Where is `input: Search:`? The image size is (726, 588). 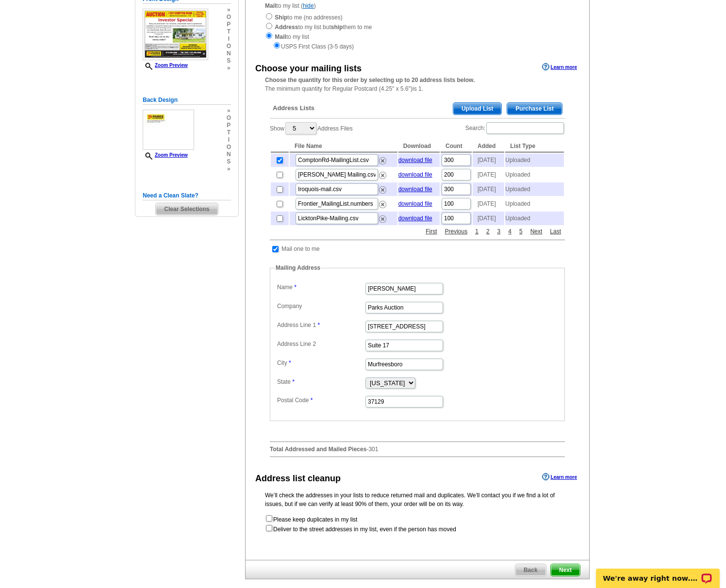 input: Search: is located at coordinates (525, 128).